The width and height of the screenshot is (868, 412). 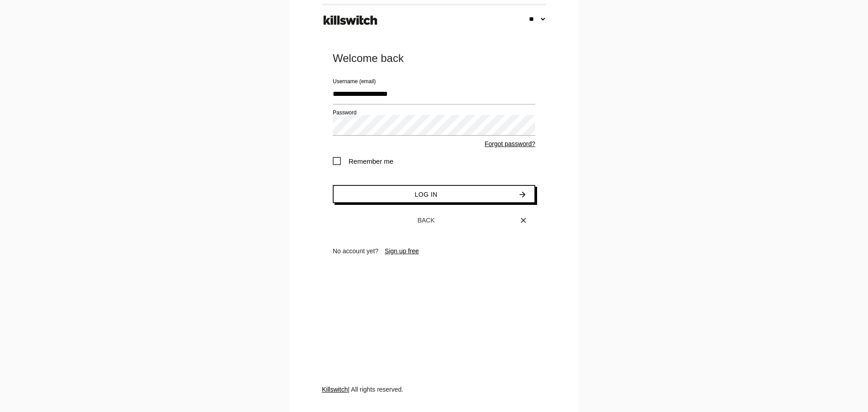 What do you see at coordinates (350, 20) in the screenshot?
I see `img: ks-logo-black-footer.png` at bounding box center [350, 20].